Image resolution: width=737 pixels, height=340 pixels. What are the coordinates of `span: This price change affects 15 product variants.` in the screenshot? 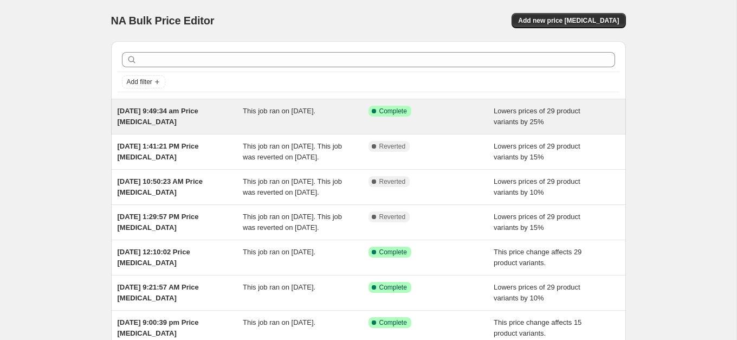 It's located at (538, 327).